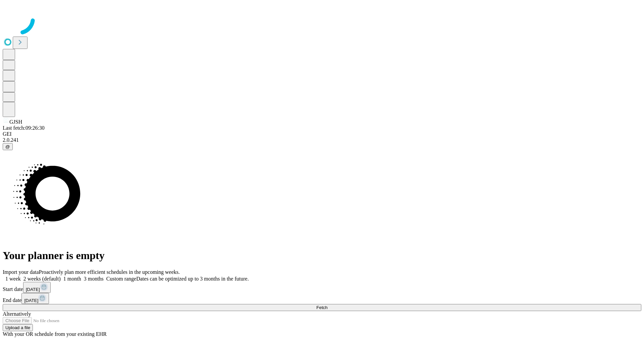  Describe the element at coordinates (42, 278) in the screenshot. I see `span: 2 weeks (default)` at that location.